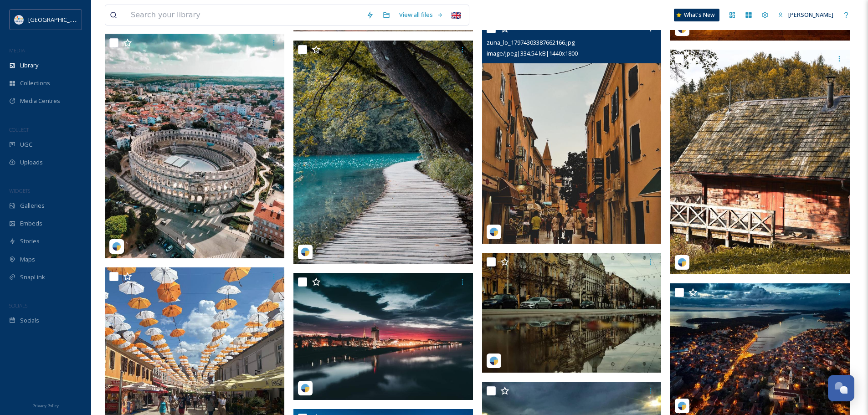 The height and width of the screenshot is (415, 868). Describe the element at coordinates (572, 312) in the screenshot. I see `img: dej_1008_958b4d87-08df-2864-a53b-90a9b6522901.jpg` at that location.